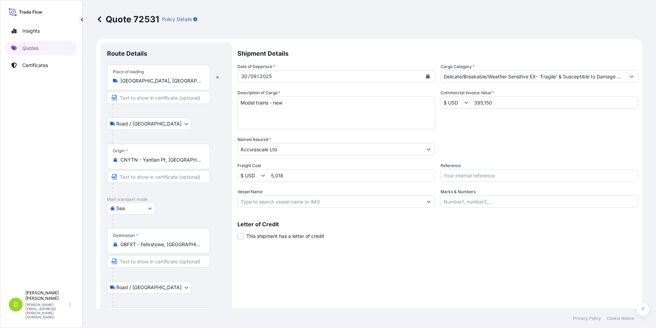 This screenshot has width=656, height=328. I want to click on label: Description of Cargo, so click(259, 93).